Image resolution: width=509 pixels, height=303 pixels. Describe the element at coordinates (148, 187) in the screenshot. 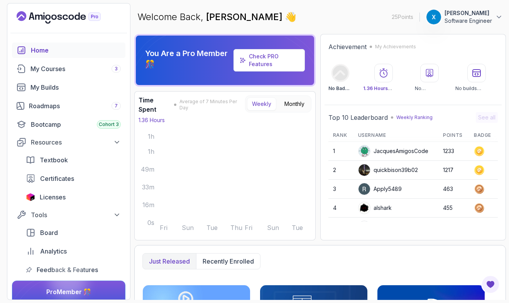

I see `tspan: 33m` at that location.